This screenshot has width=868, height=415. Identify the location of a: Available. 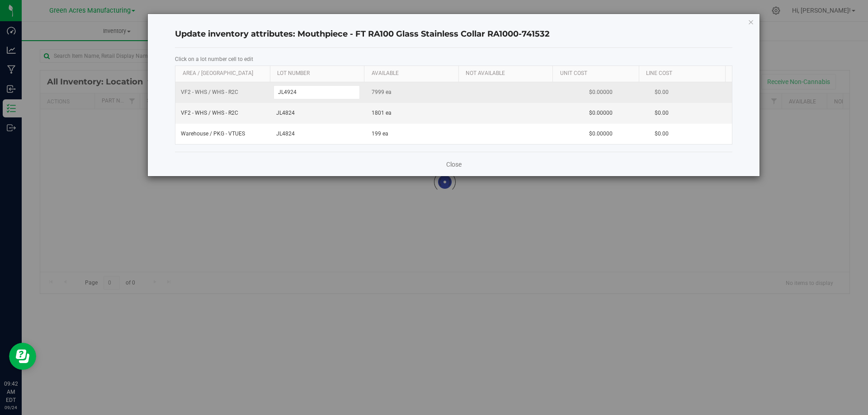
(413, 74).